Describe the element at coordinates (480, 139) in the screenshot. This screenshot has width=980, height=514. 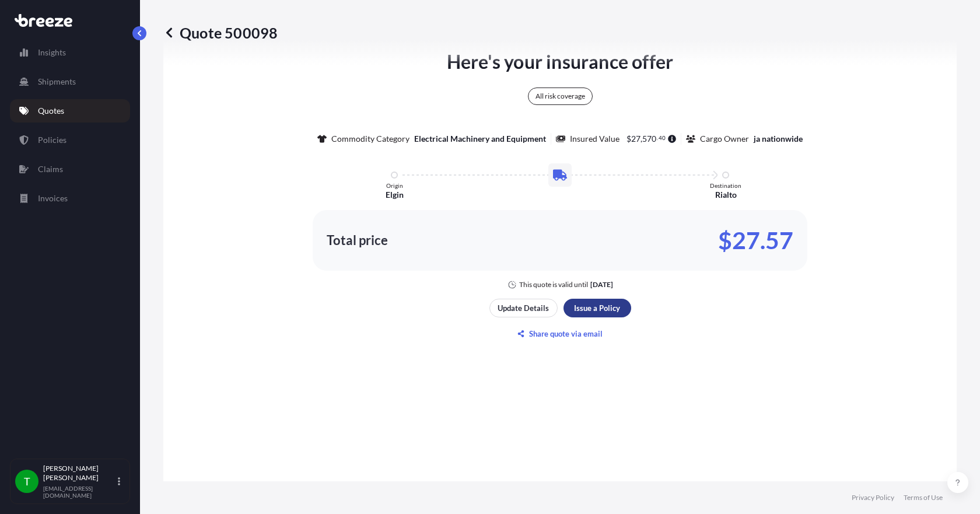
I see `p: Electrical Machinery and Equipment` at that location.